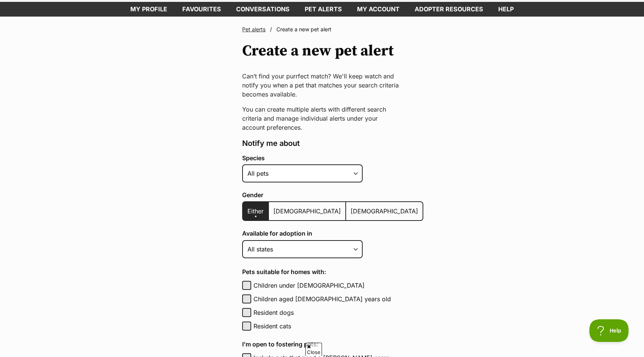 Image resolution: width=644 pixels, height=357 pixels. I want to click on a: Help, so click(506, 9).